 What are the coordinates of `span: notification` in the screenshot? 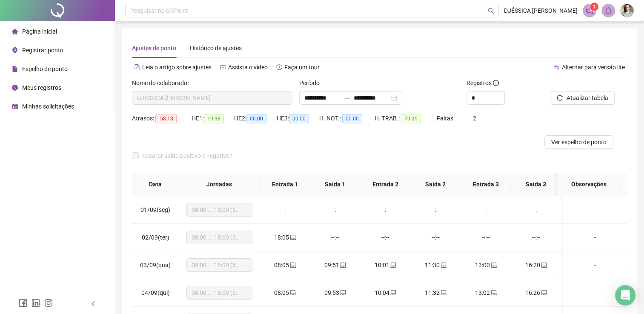 It's located at (589, 11).